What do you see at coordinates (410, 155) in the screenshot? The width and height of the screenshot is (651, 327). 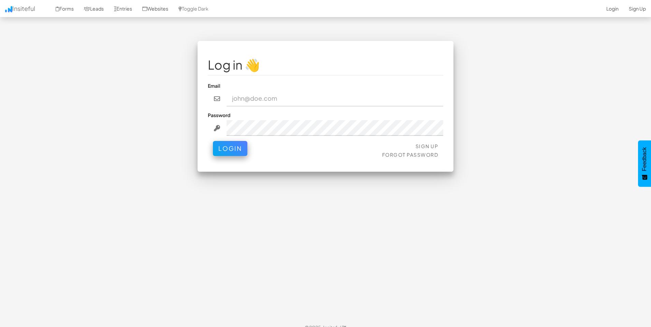 I see `a: Forgot Password` at bounding box center [410, 155].